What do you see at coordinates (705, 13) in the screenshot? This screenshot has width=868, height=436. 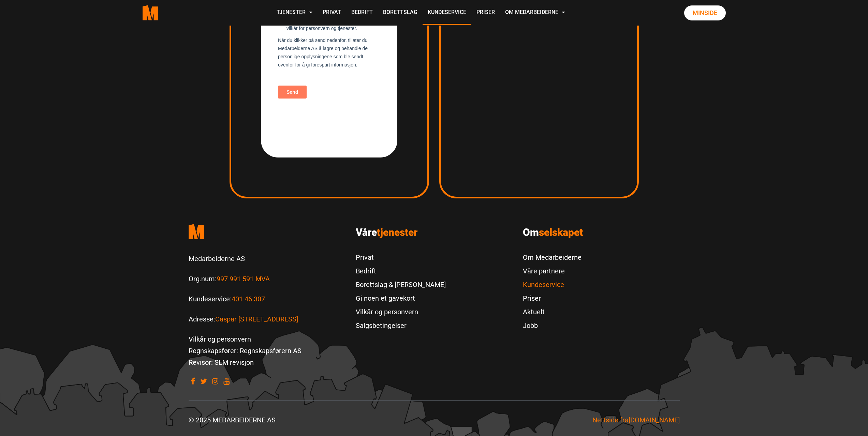 I see `a: Minside` at bounding box center [705, 13].